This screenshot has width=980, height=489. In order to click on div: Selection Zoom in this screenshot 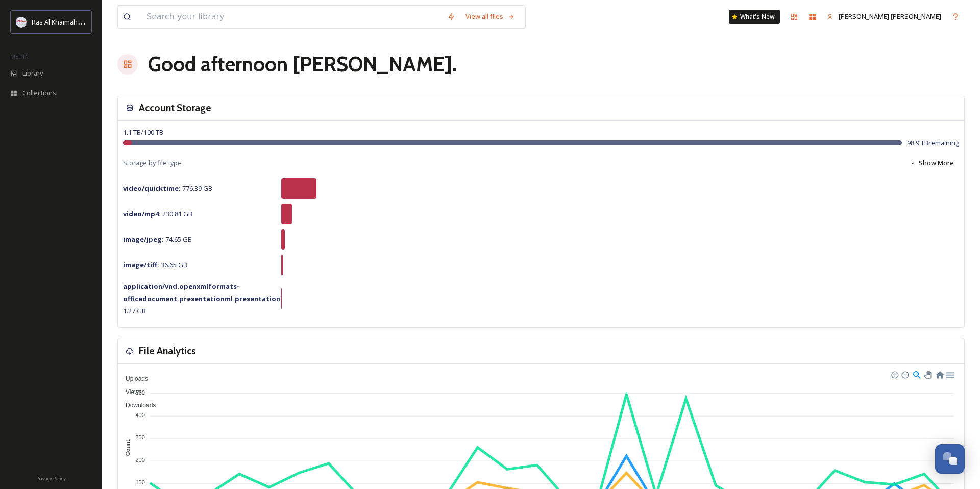, I will do `click(916, 374)`.